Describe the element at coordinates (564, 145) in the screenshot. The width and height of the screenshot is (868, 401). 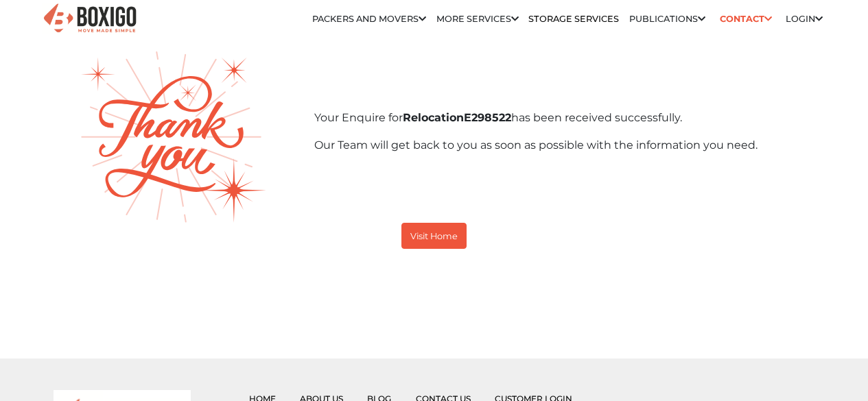
I see `p: Our Team will get back to you as soon as possible with the information you need.` at that location.